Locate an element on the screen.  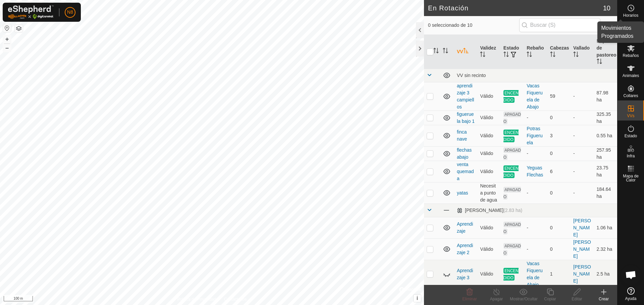
a: Aprendizaje is located at coordinates (465, 227).